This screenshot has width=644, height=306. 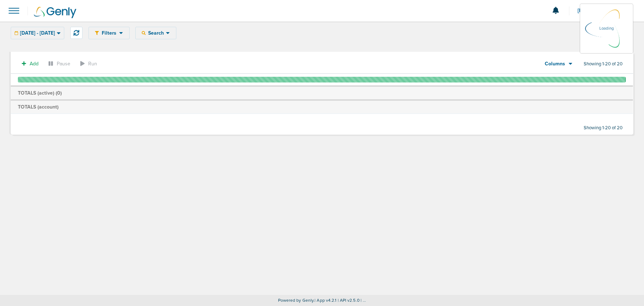 I want to click on span: 0, so click(x=58, y=93).